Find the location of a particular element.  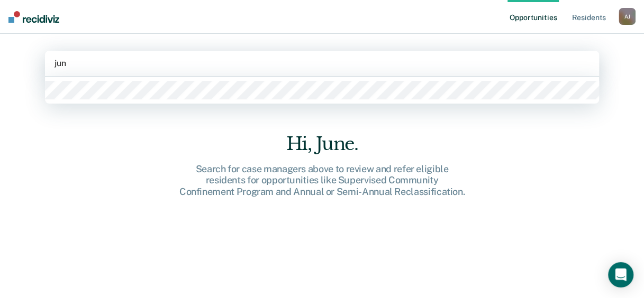

div: Search for case managers above to review and refer eligible residents for opportunities like Supe... is located at coordinates (322, 180).